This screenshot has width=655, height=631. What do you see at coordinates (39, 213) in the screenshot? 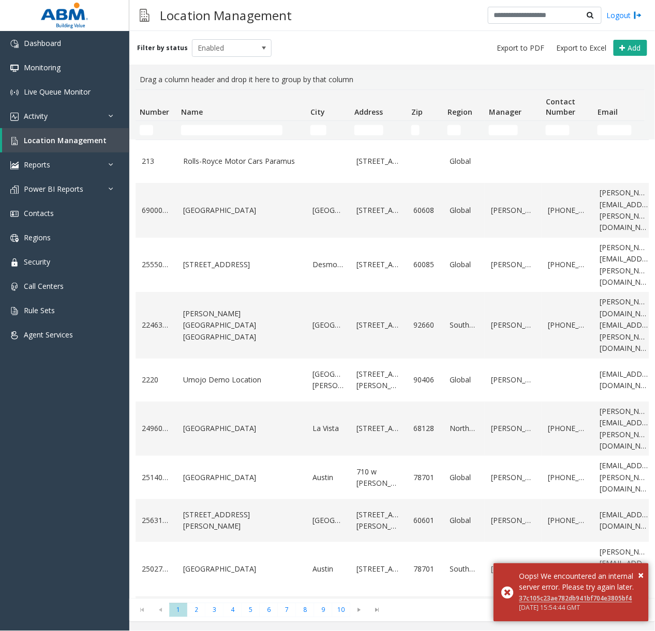
I see `span: Contacts` at bounding box center [39, 213].